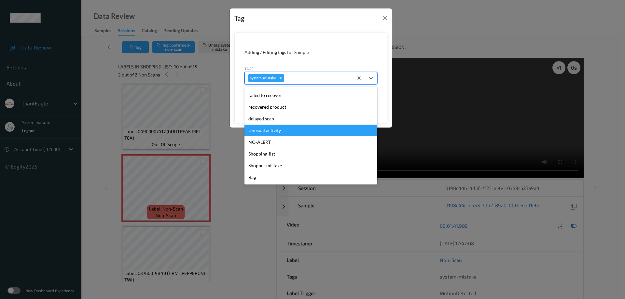 The image size is (625, 299). What do you see at coordinates (311, 166) in the screenshot?
I see `div: Shopper mistake` at bounding box center [311, 166].